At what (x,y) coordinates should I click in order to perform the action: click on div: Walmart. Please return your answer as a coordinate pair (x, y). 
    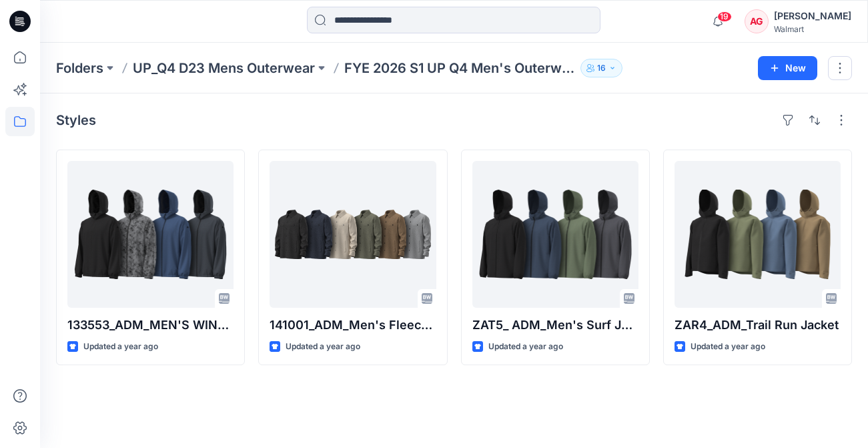
    Looking at the image, I should click on (813, 29).